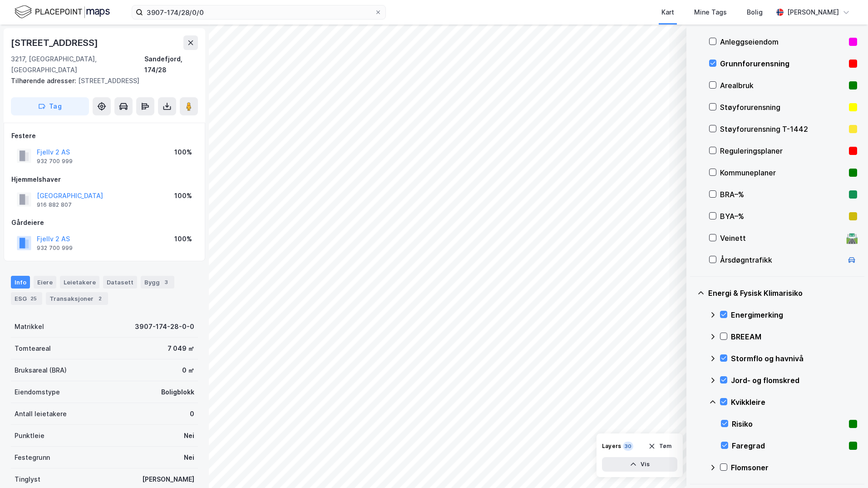 This screenshot has width=868, height=488. What do you see at coordinates (781, 260) in the screenshot?
I see `div: Årsdøgntrafikk` at bounding box center [781, 260].